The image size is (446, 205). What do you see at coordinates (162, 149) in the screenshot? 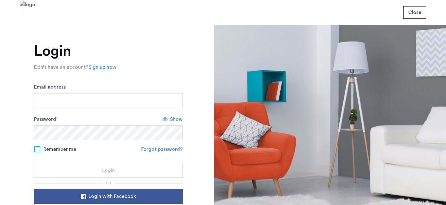
I see `a: Forgot password?` at bounding box center [162, 149].